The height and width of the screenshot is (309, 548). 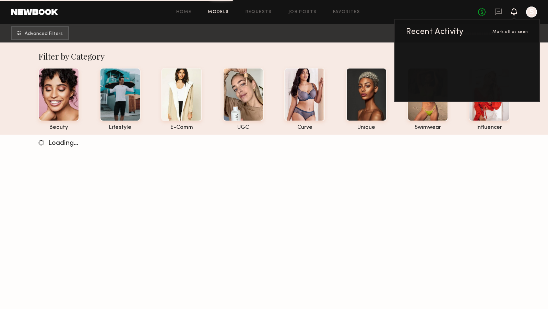 I want to click on div: Recent Activity, so click(x=434, y=32).